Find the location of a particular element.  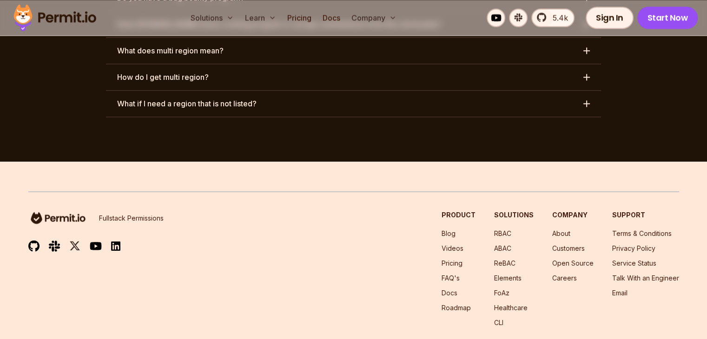

a: ABAC is located at coordinates (502, 248).